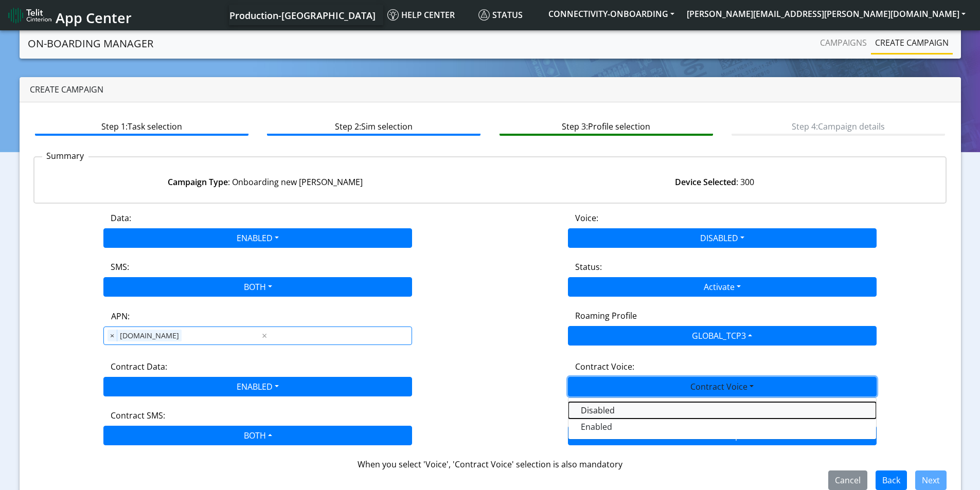 This screenshot has width=980, height=490. Describe the element at coordinates (30, 15) in the screenshot. I see `img: logo-telit-cinterion-gw-new.png` at that location.